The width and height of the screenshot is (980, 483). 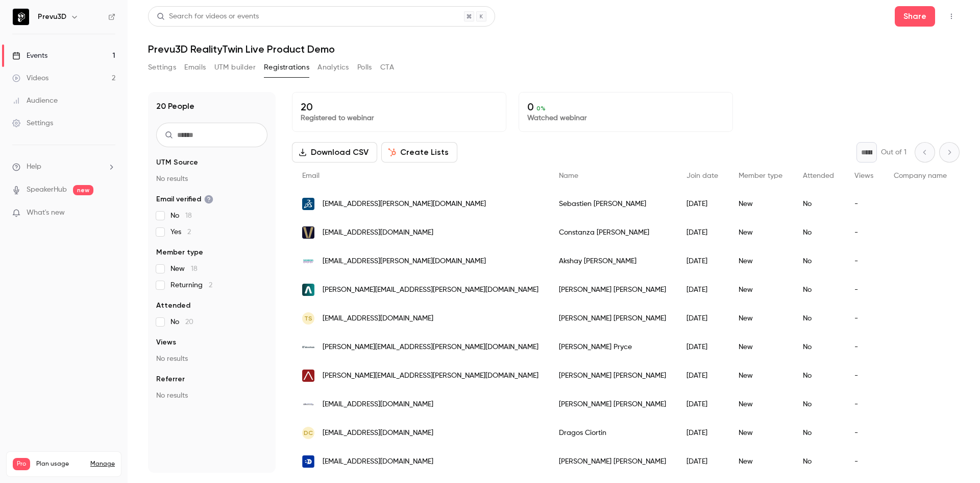 What do you see at coordinates (286, 67) in the screenshot?
I see `button: Registrations` at bounding box center [286, 67].